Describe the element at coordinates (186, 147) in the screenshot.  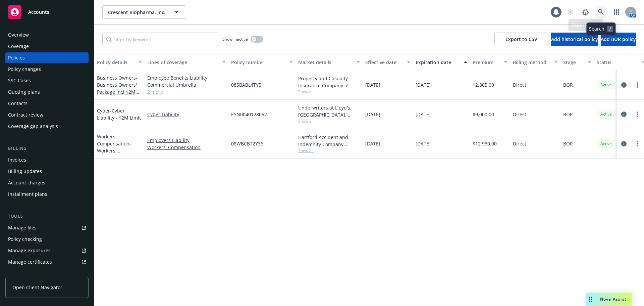
I see `a: Workers' Compensation` at that location.